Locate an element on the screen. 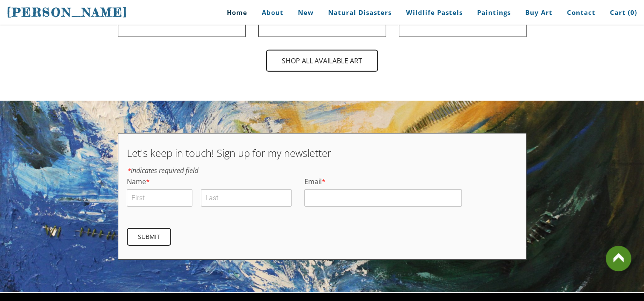 The image size is (644, 301). a: Cart (0) is located at coordinates (620, 12).